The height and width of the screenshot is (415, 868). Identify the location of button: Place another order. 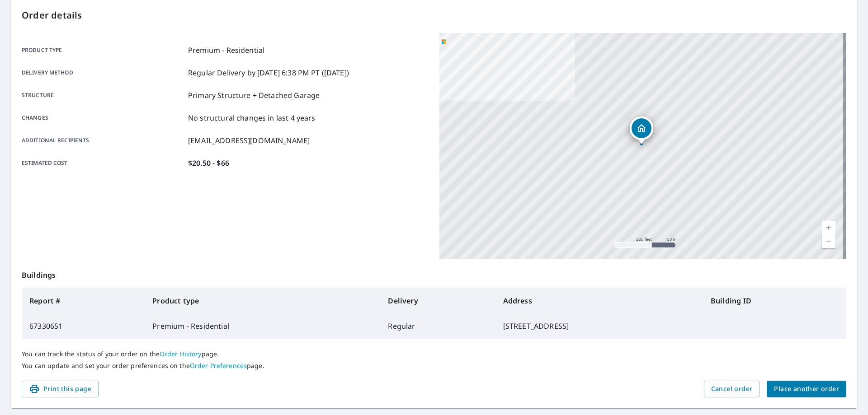
(806, 389).